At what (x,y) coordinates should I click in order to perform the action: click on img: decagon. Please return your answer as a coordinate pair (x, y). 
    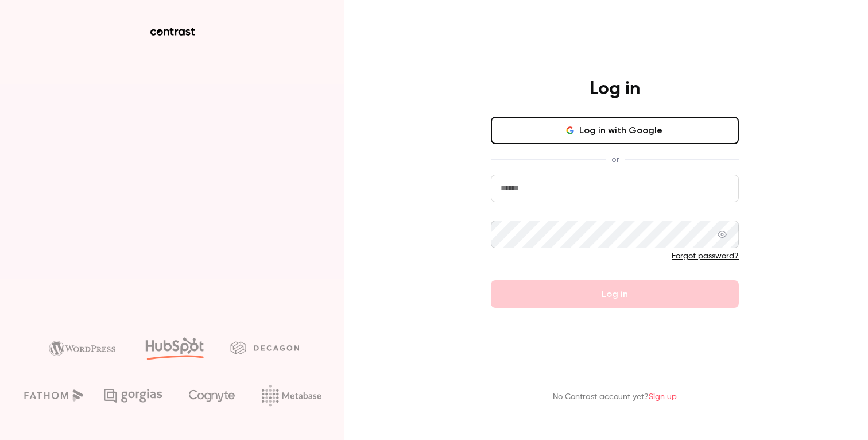
    Looking at the image, I should click on (265, 348).